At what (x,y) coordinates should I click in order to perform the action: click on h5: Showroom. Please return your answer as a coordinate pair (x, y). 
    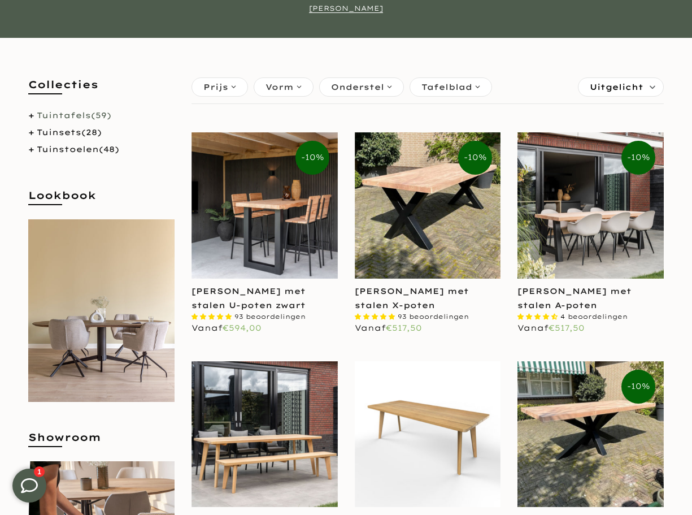
    Looking at the image, I should click on (101, 442).